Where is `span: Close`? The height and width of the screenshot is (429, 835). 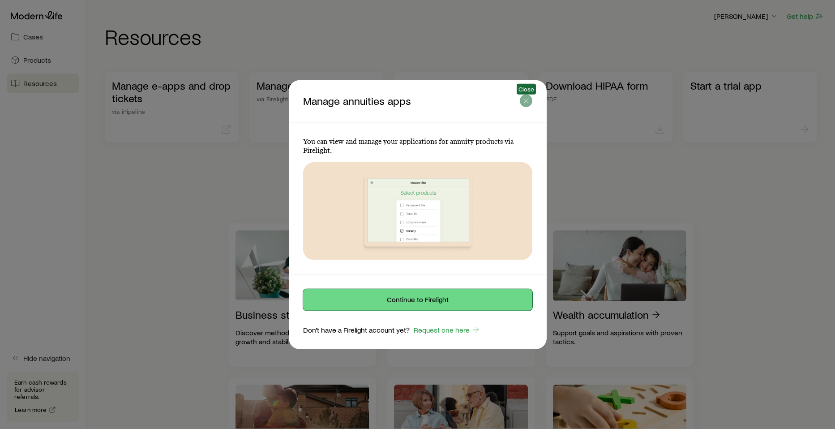
span: Close is located at coordinates (527, 89).